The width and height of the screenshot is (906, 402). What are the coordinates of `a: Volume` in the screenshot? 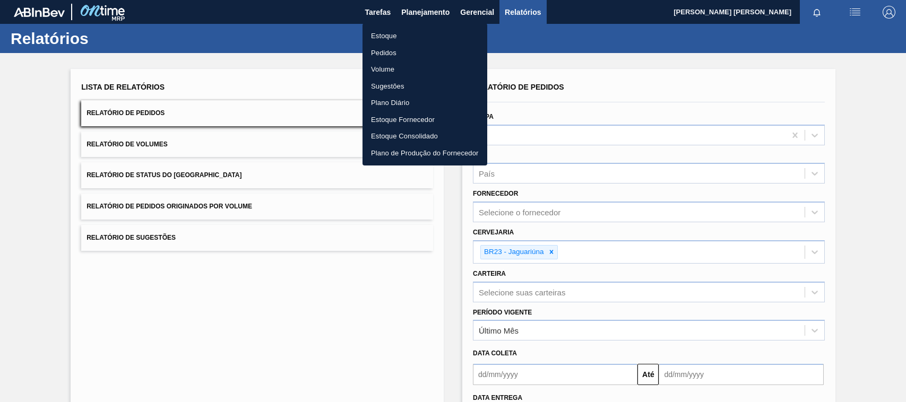 It's located at (425, 70).